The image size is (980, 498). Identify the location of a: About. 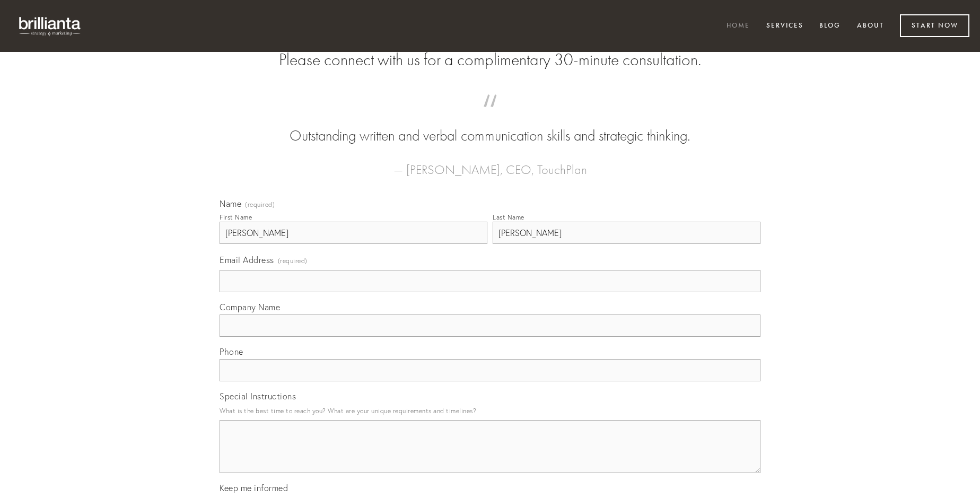
(870, 26).